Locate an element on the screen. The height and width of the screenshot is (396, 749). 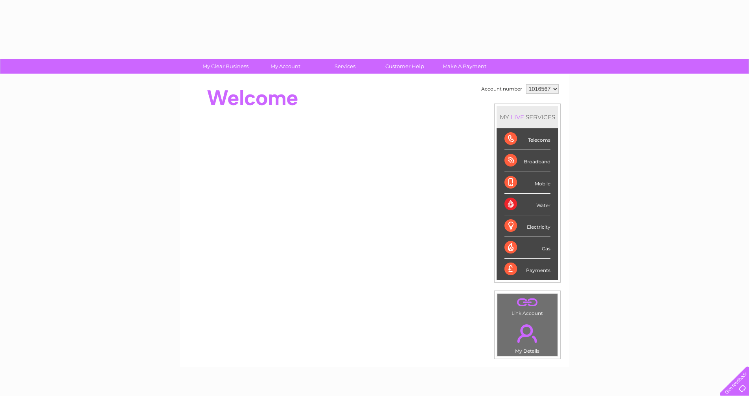
a: My Account is located at coordinates (285, 66).